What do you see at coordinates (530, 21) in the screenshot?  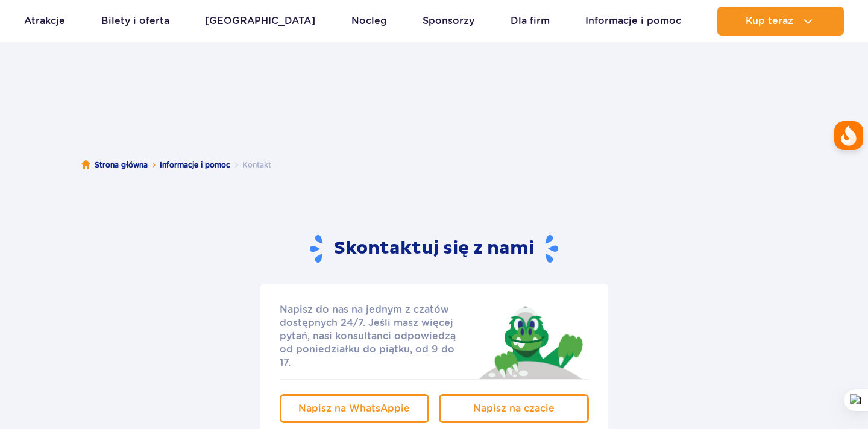 I see `a: Dla firm` at bounding box center [530, 21].